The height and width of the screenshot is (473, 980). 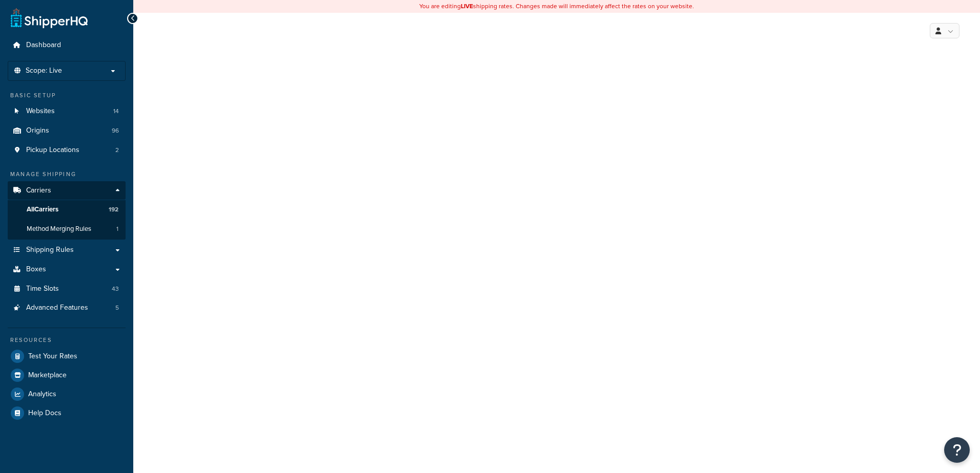 What do you see at coordinates (43, 289) in the screenshot?
I see `span: Time Slots` at bounding box center [43, 289].